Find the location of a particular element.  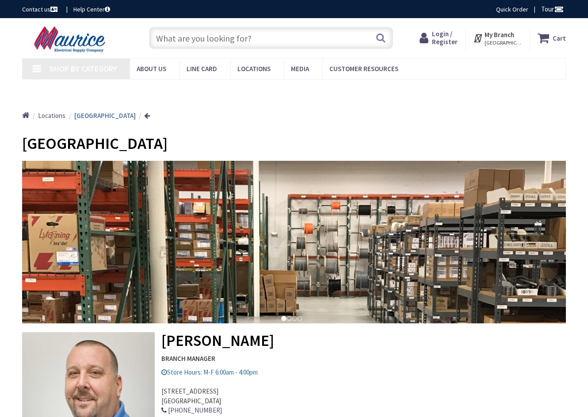

span: Line Card is located at coordinates (202, 69).